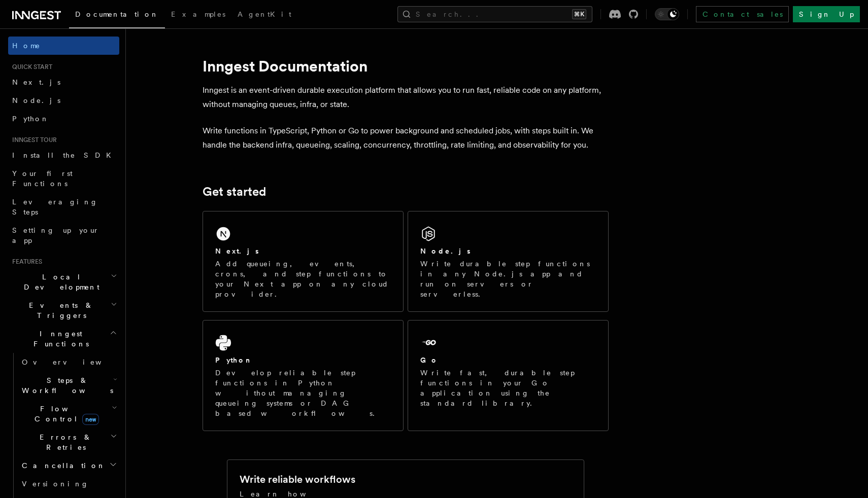  I want to click on span: Node.js, so click(36, 101).